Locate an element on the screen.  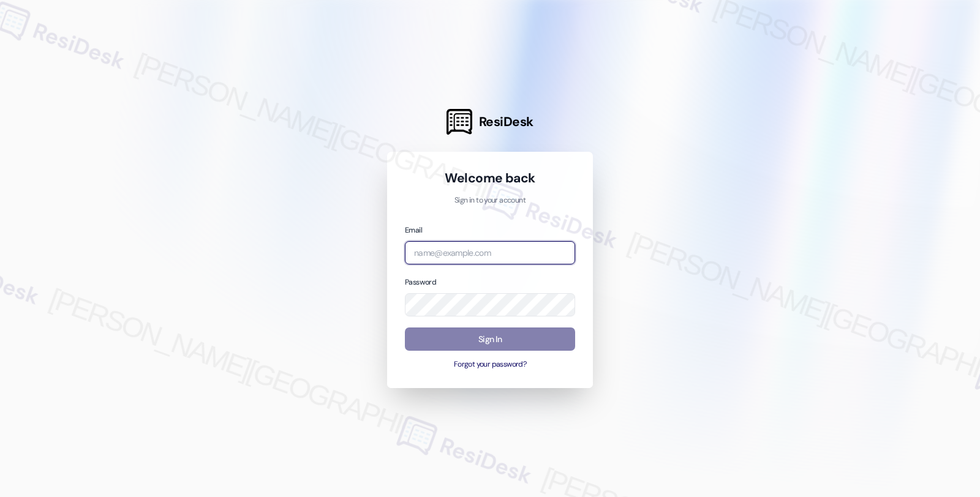
span: ResiDesk is located at coordinates (506, 122).